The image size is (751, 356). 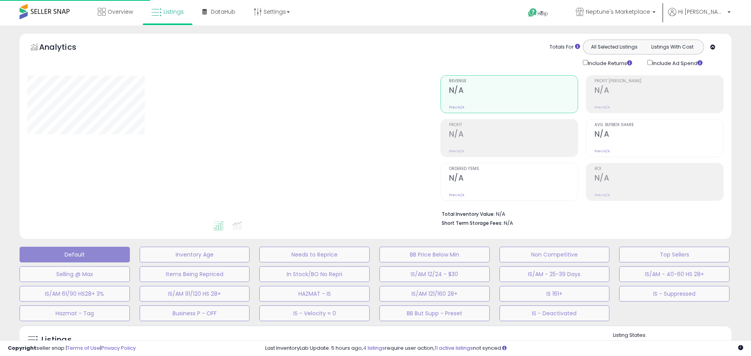 What do you see at coordinates (315, 313) in the screenshot?
I see `button: IS - Velocity = 0` at bounding box center [315, 313].